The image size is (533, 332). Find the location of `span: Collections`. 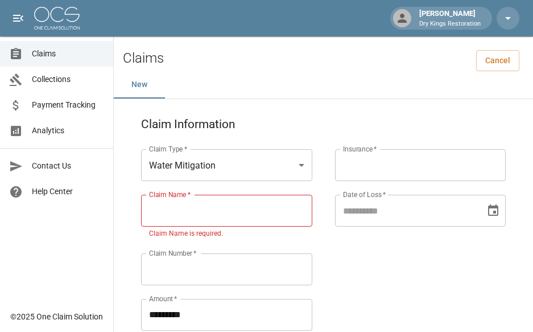

span: Collections is located at coordinates (68, 79).